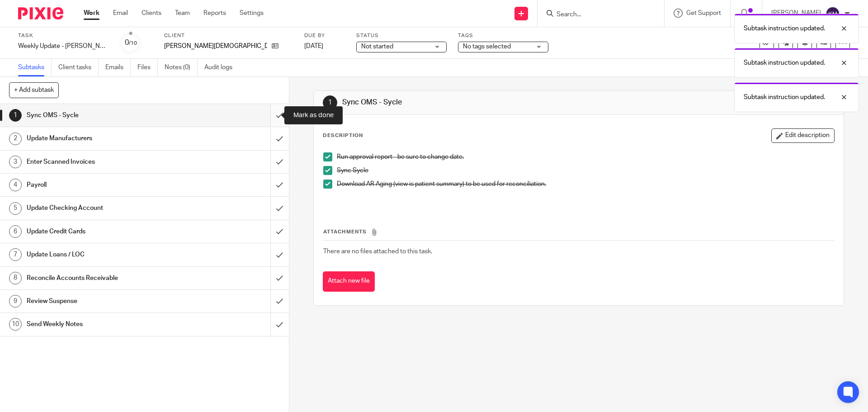 The height and width of the screenshot is (412, 868). I want to click on a: Client tasks, so click(78, 68).